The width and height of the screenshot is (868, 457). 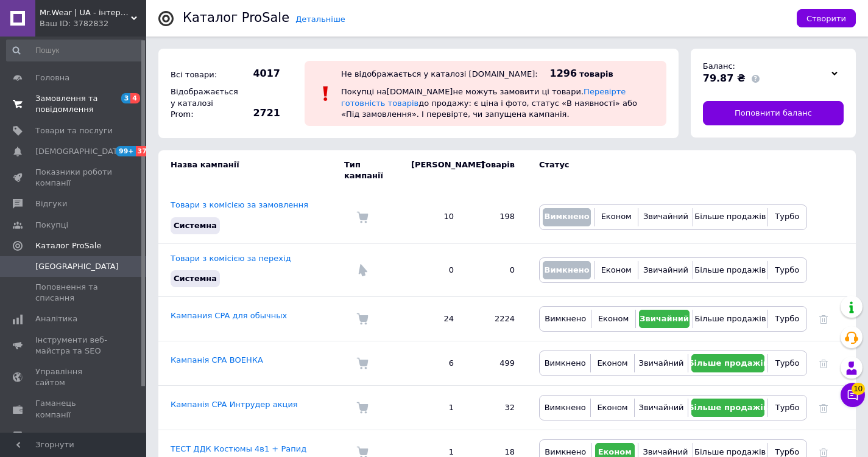 What do you see at coordinates (362, 270) in the screenshot?
I see `img: Комісія за перехід` at bounding box center [362, 270].